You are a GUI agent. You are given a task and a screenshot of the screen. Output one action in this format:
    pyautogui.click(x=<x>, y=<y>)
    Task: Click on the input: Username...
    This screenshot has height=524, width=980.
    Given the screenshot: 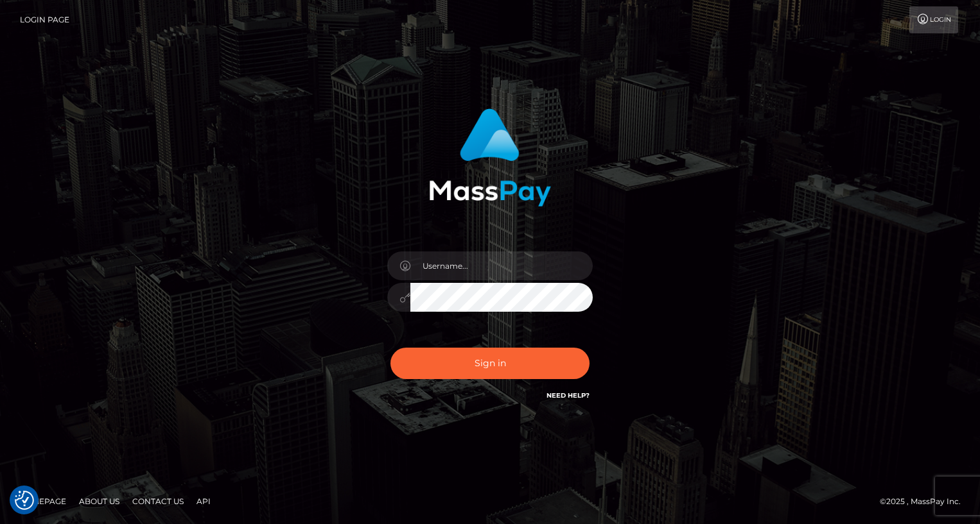 What is the action you would take?
    pyautogui.click(x=501, y=266)
    